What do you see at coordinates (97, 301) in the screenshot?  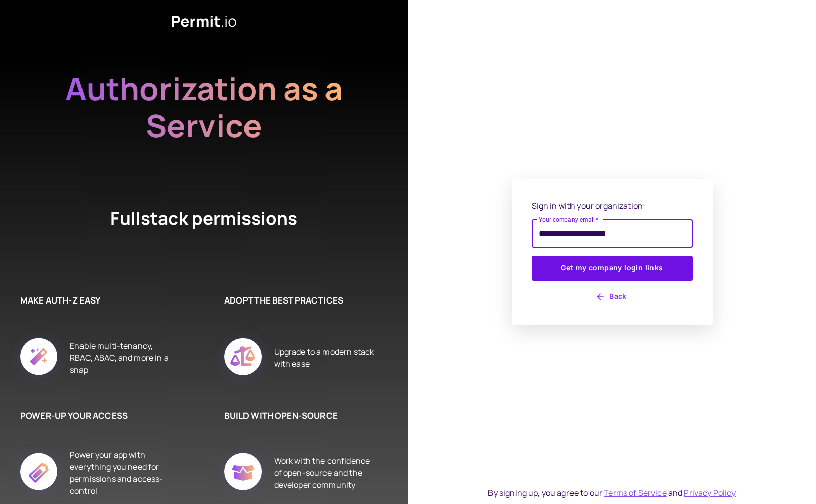 I see `h6: MAKE AUTH-Z EASY` at bounding box center [97, 301].